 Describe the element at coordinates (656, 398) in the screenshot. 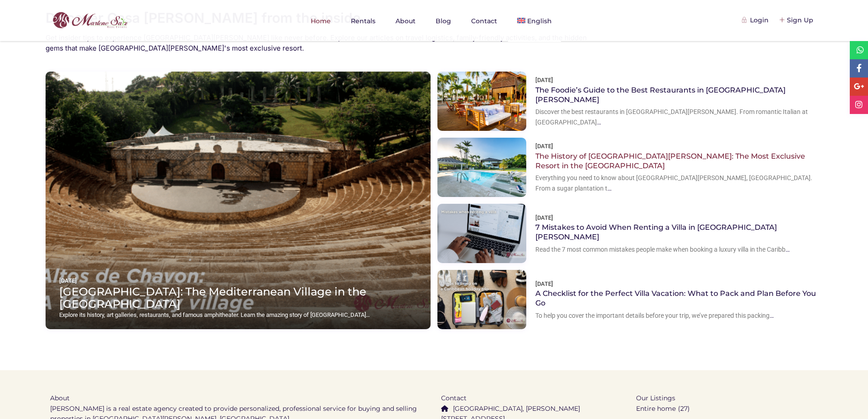

I see `span: Our Listings` at that location.